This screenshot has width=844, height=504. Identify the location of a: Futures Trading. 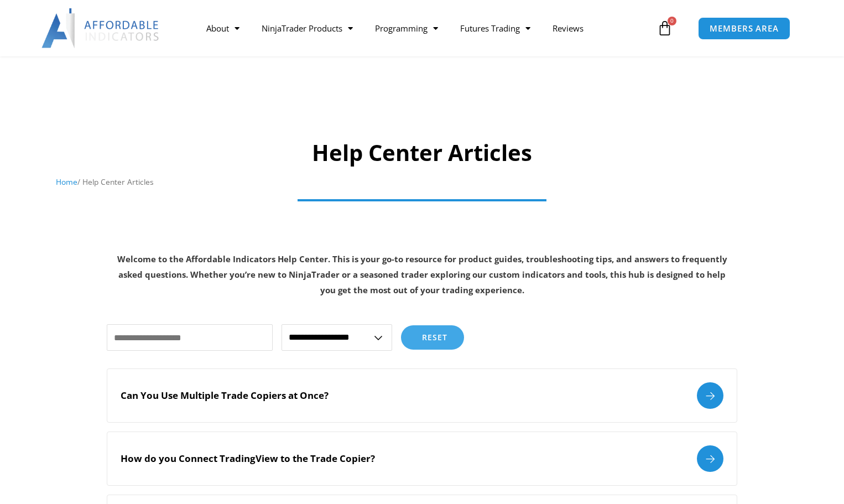
(495, 28).